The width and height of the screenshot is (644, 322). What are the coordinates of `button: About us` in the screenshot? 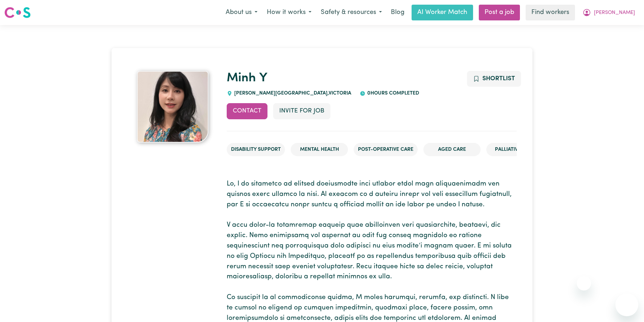 It's located at (241, 13).